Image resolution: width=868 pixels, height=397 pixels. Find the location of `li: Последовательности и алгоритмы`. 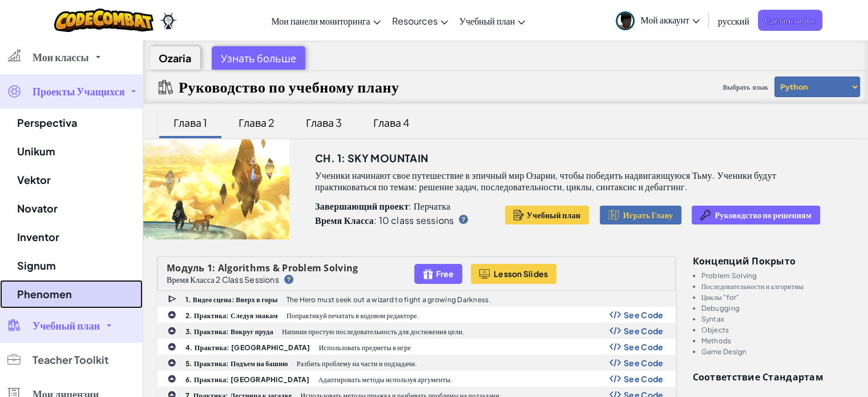

li: Последовательности и алгоритмы is located at coordinates (778, 286).